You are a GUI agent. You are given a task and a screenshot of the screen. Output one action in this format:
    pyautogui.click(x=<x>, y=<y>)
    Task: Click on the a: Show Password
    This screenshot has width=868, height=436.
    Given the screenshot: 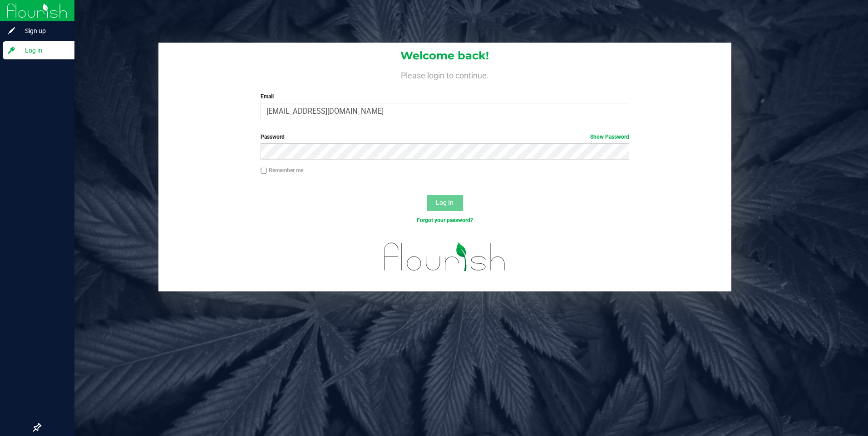 What is the action you would take?
    pyautogui.click(x=609, y=137)
    